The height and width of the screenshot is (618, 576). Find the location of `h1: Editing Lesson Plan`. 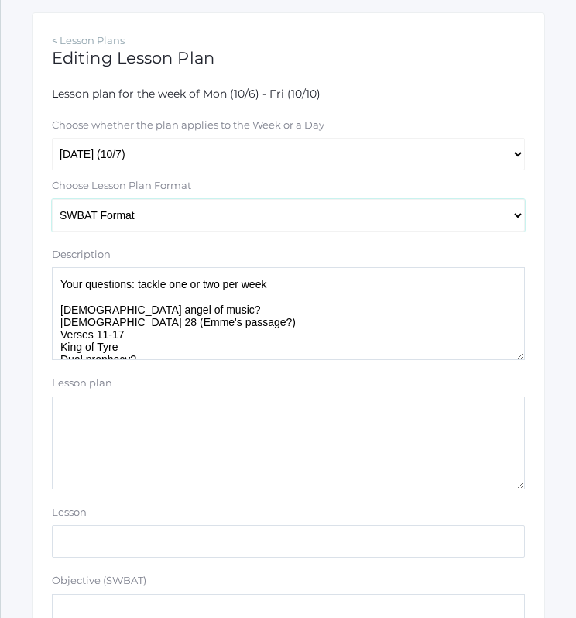

h1: Editing Lesson Plan is located at coordinates (288, 57).